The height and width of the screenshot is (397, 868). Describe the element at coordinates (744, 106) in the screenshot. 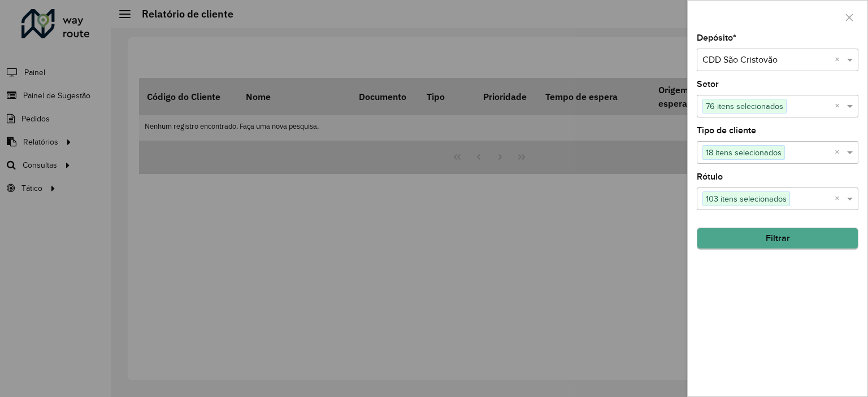

I see `span: 76 itens selecionados` at that location.